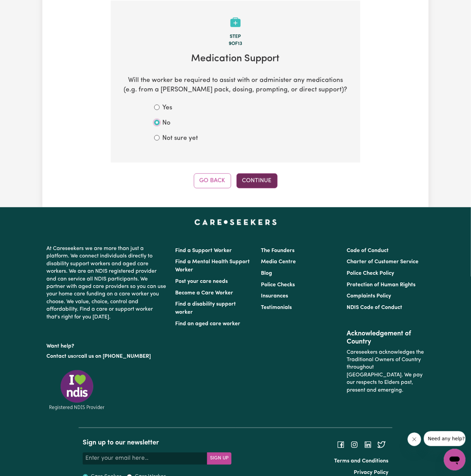 This screenshot has width=471, height=476. What do you see at coordinates (274, 297) in the screenshot?
I see `a: Insurances` at bounding box center [274, 297].